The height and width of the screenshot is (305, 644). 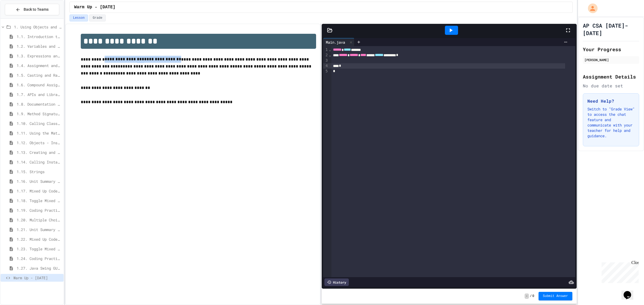 What do you see at coordinates (555, 296) in the screenshot?
I see `button: Submit Answer` at bounding box center [555, 296].